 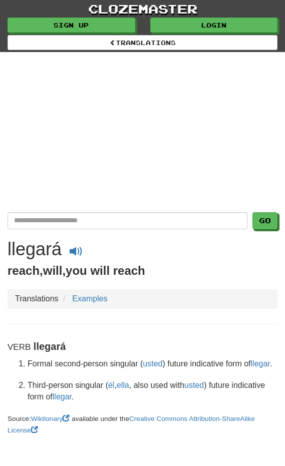 I want to click on span: you will reach, so click(x=105, y=270).